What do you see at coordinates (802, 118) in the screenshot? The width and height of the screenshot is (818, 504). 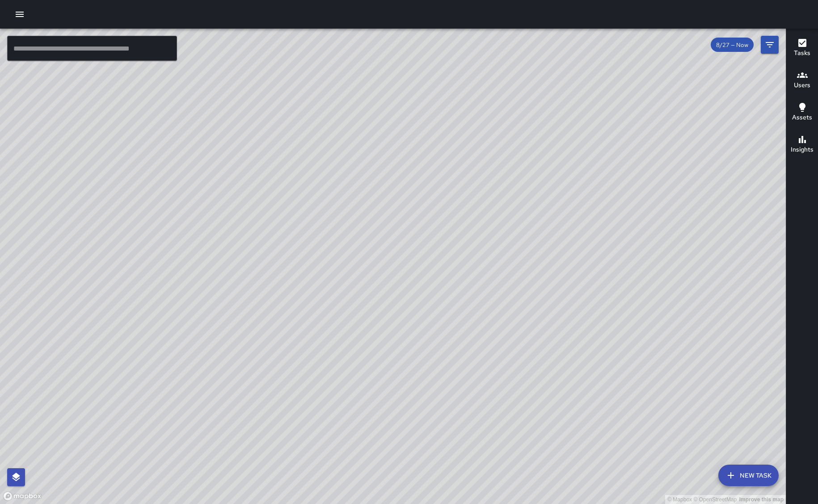 I see `h6: Assets` at bounding box center [802, 118].